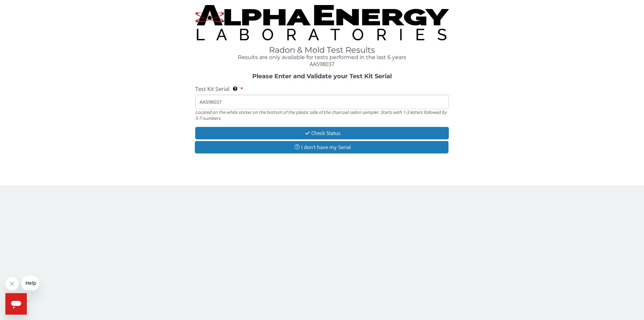  Describe the element at coordinates (322, 76) in the screenshot. I see `strong: Please Enter and Validate your Test Kit Serial` at that location.